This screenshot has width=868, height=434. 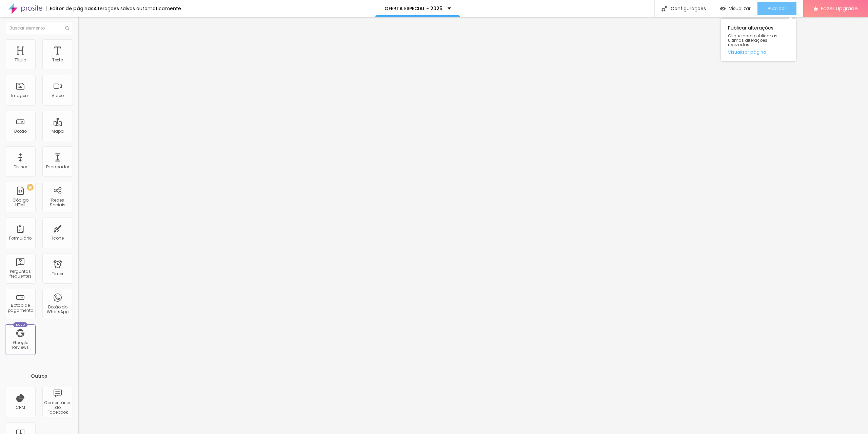 I want to click on input: Buscar elemento, so click(x=39, y=28).